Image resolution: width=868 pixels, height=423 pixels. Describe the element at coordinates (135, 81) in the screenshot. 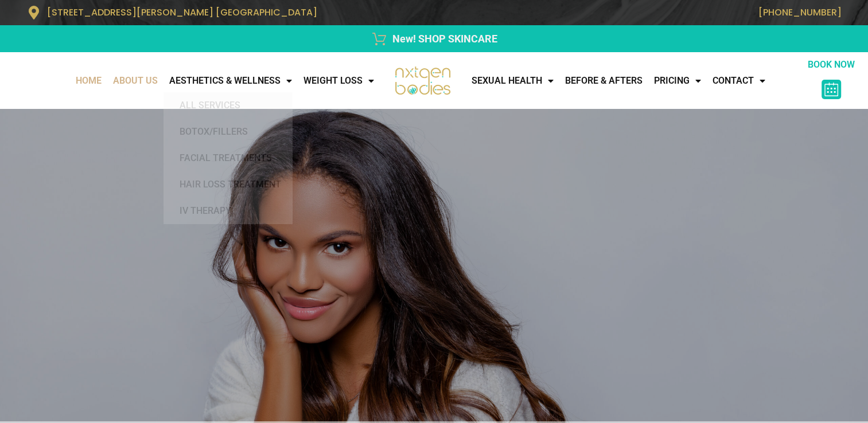

I see `a: About Us` at that location.